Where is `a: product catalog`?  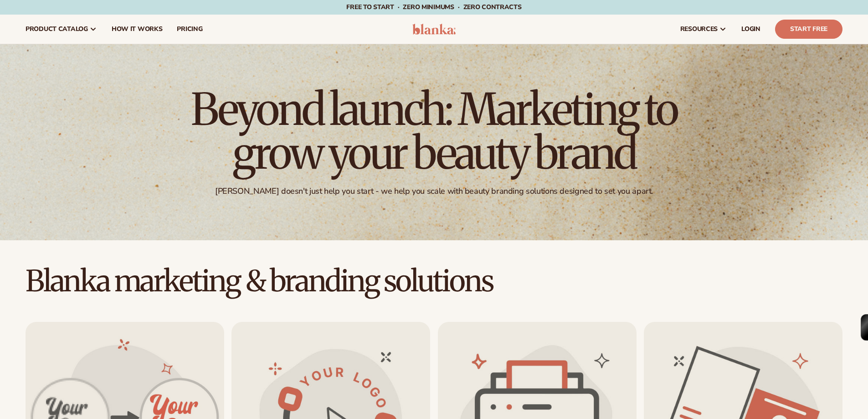
a: product catalog is located at coordinates (61, 29).